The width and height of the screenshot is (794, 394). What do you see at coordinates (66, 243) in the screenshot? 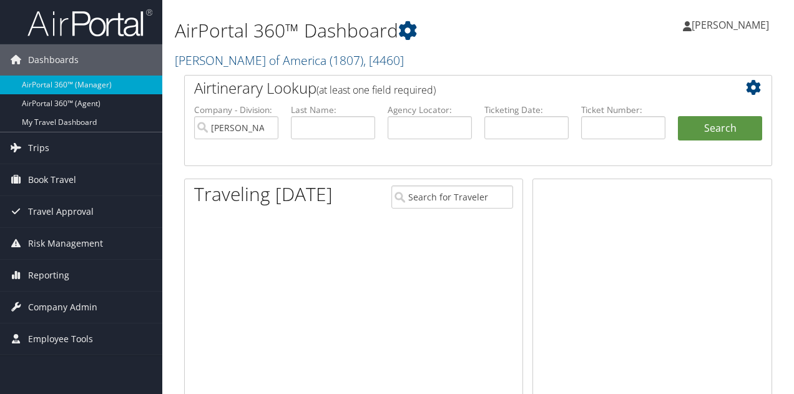
I see `span: Risk Management` at bounding box center [66, 243].